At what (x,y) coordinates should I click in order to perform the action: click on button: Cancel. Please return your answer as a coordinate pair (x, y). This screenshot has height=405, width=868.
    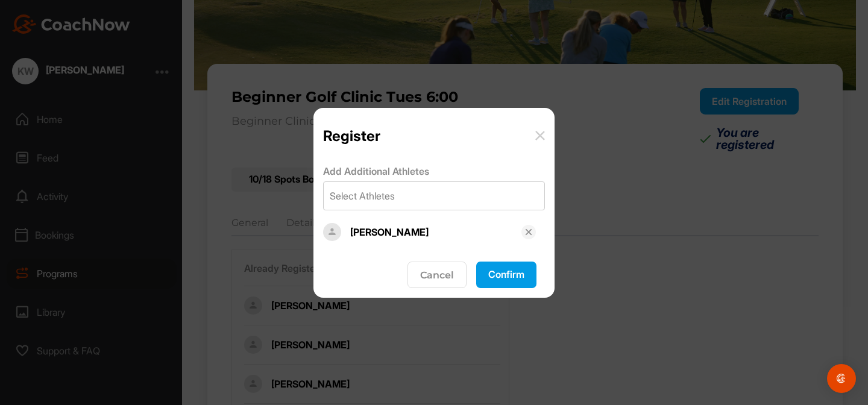
    Looking at the image, I should click on (437, 275).